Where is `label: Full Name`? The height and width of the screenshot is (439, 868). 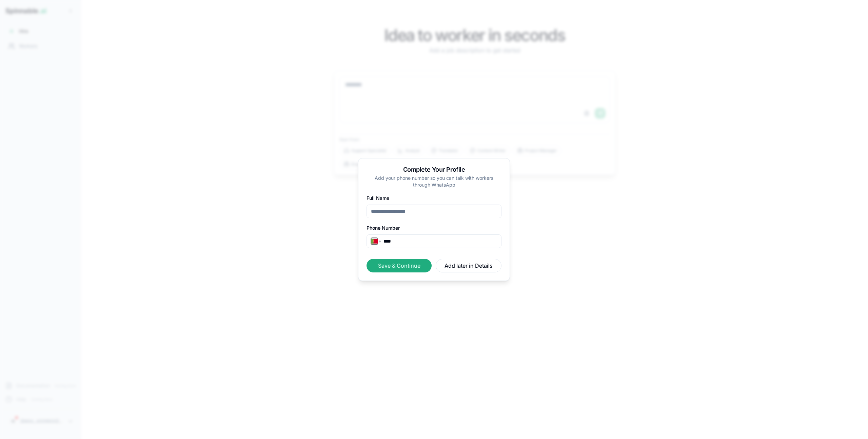 label: Full Name is located at coordinates (378, 198).